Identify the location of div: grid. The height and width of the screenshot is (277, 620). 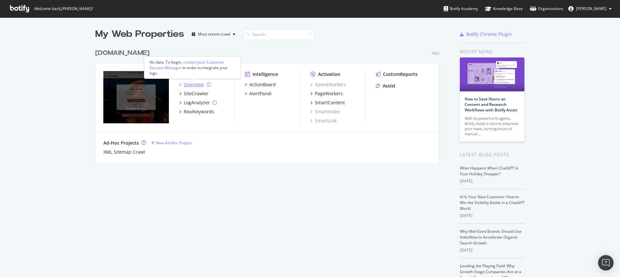
(270, 102).